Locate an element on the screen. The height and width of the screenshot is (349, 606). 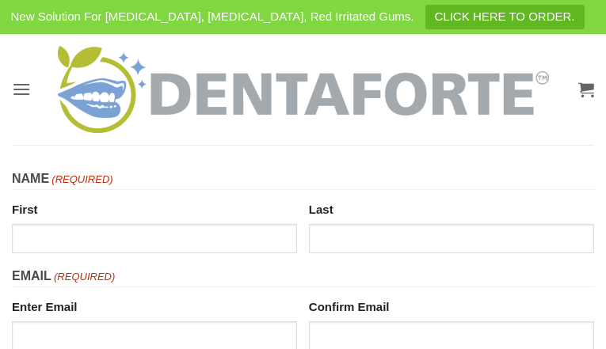
legend: Name is located at coordinates (303, 179).